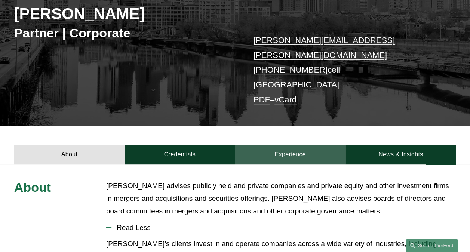  I want to click on span: About, so click(33, 187).